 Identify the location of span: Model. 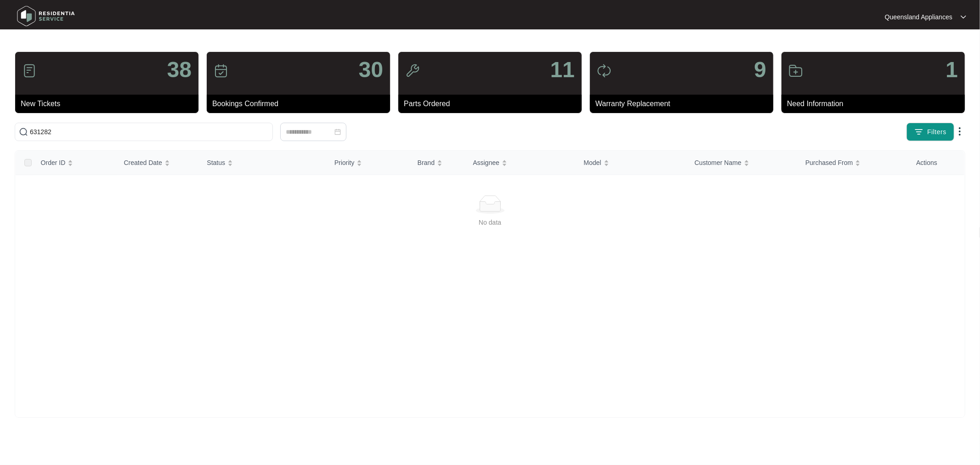
(592, 162).